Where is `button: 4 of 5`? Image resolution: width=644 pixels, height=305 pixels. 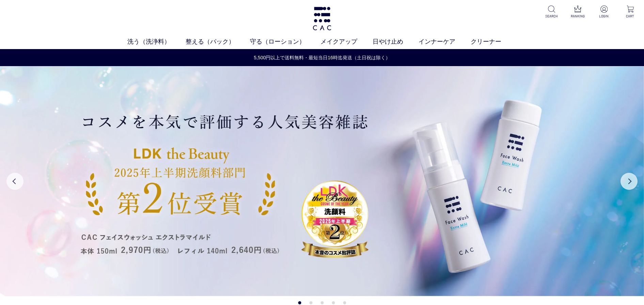
button: 4 of 5 is located at coordinates (333, 302).